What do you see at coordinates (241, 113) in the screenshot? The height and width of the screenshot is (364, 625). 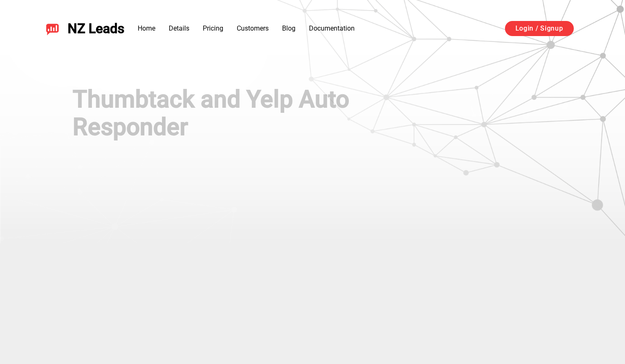 I see `h1: Thumbtack and Yelp Auto Responder` at bounding box center [241, 113].